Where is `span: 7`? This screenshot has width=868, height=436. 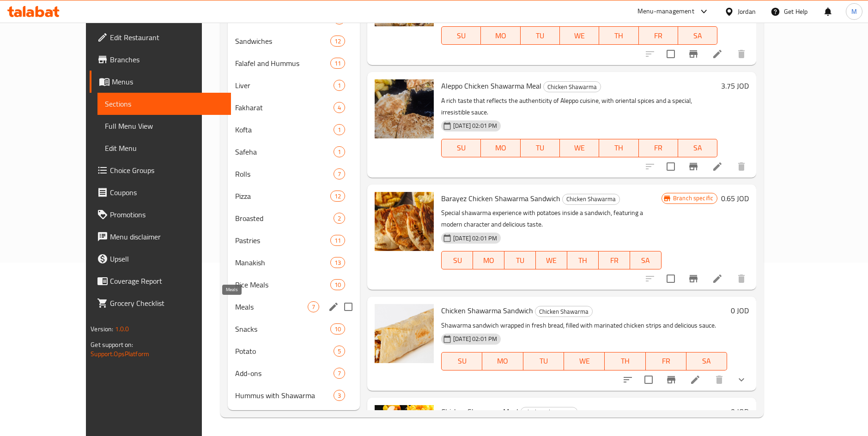 span: 7 is located at coordinates (313, 307).